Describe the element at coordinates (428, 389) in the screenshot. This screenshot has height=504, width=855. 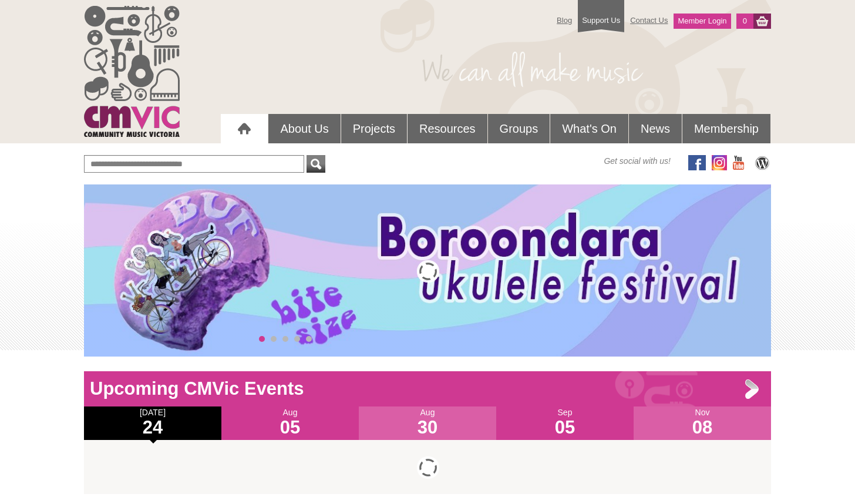
I see `h1: Upcoming CMVic Events` at that location.